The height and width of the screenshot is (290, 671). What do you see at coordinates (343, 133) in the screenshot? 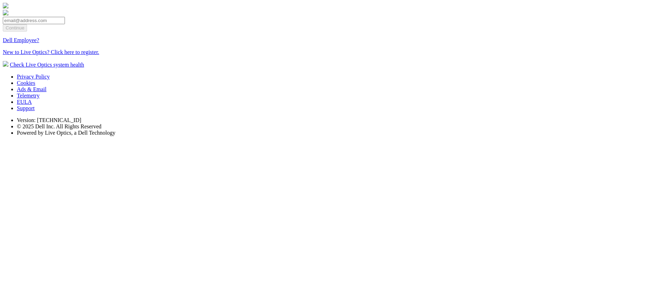
I see `li: Powered by Live Optics, a Dell Technology` at bounding box center [343, 133].